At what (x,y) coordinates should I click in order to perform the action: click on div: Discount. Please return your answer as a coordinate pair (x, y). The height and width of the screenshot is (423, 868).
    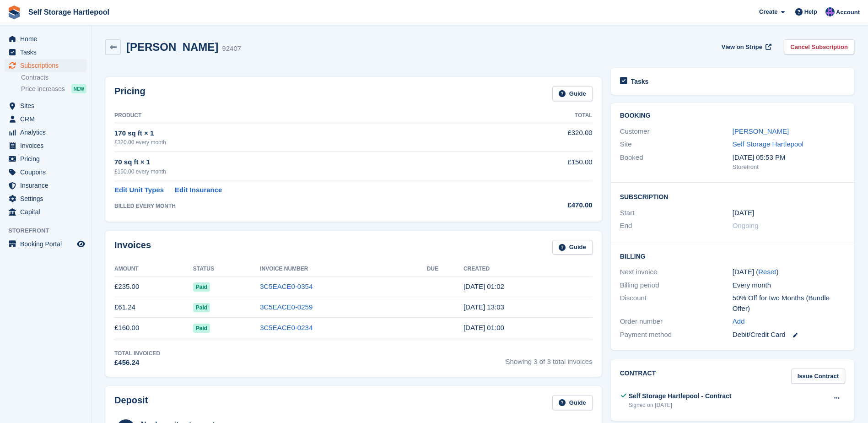
    Looking at the image, I should click on (677, 303).